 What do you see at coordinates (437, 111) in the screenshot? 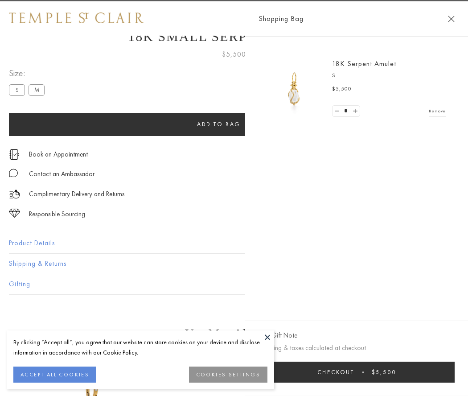
I see `a: Remove` at bounding box center [437, 111].